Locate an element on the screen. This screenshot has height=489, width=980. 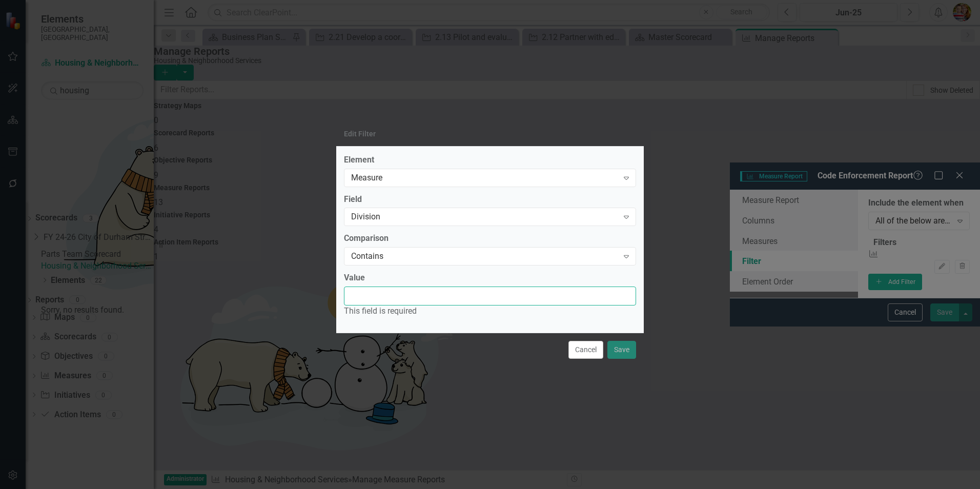
div: Division is located at coordinates (485, 217).